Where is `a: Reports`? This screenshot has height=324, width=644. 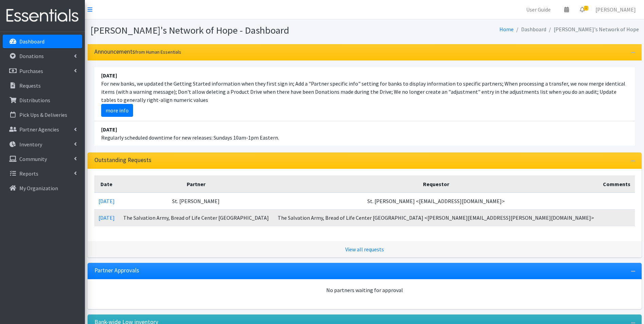
a: Reports is located at coordinates (42, 173).